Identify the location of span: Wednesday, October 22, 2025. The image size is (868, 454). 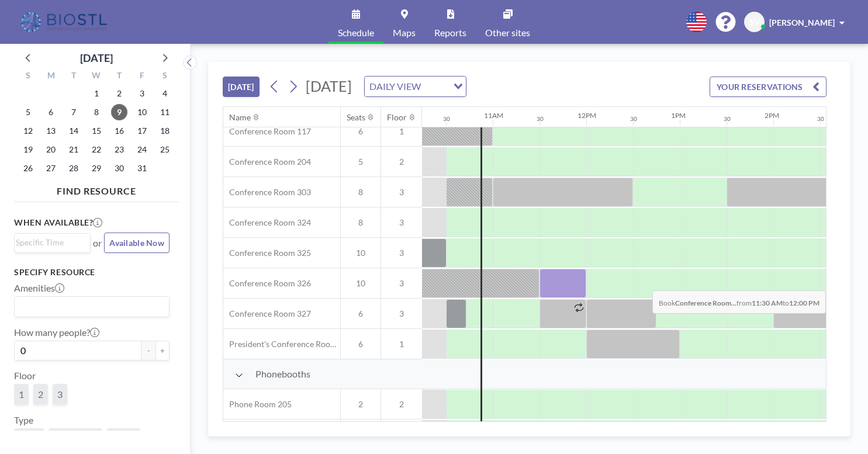
(96, 150).